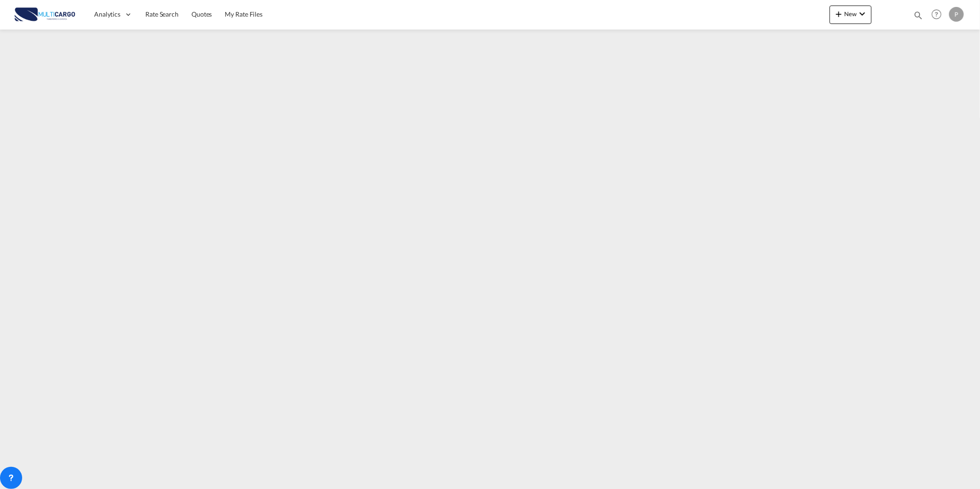  Describe the element at coordinates (162, 14) in the screenshot. I see `span: Rate Search` at that location.